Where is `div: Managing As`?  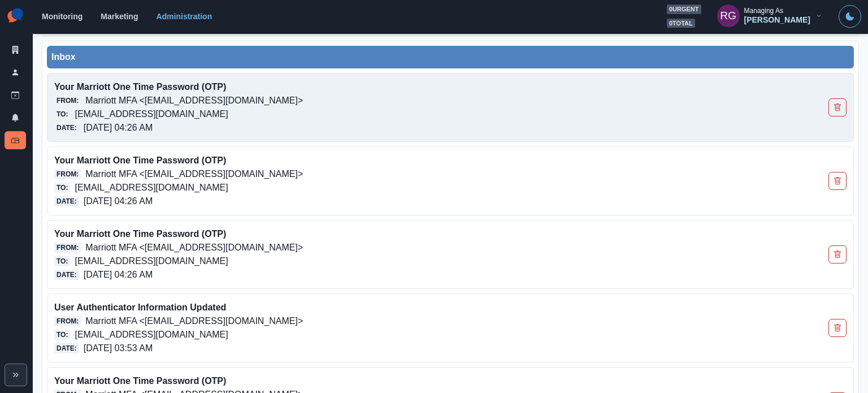
div: Managing As is located at coordinates (763, 11).